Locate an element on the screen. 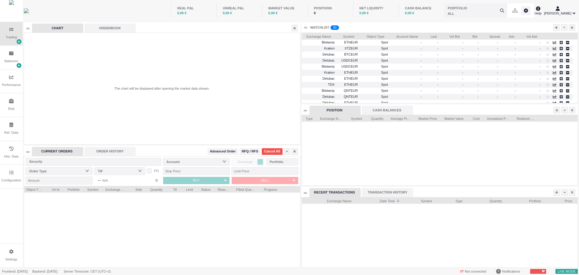  span: Limit is located at coordinates (188, 189).